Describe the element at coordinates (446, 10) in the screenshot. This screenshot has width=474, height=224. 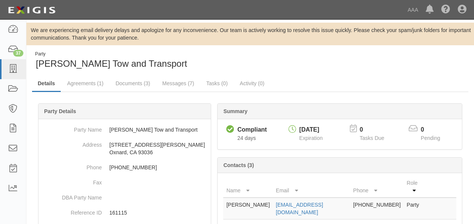
I see `i: Help Center - Complianz` at that location.